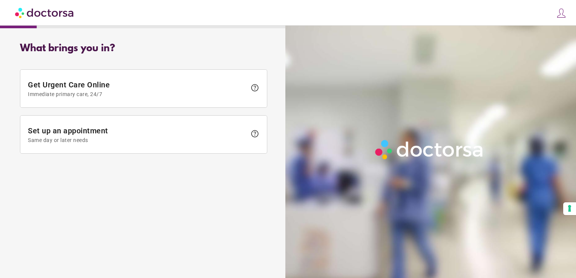 The image size is (576, 278). I want to click on span: Immediate primary care, 24/7, so click(137, 94).